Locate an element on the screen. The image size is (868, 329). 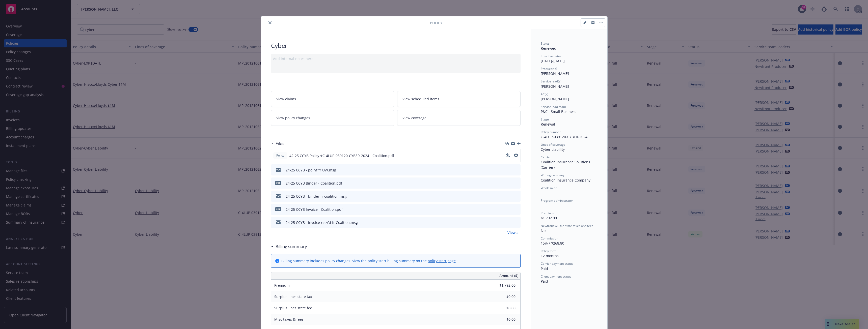
span: Amount ($) is located at coordinates (509, 276).